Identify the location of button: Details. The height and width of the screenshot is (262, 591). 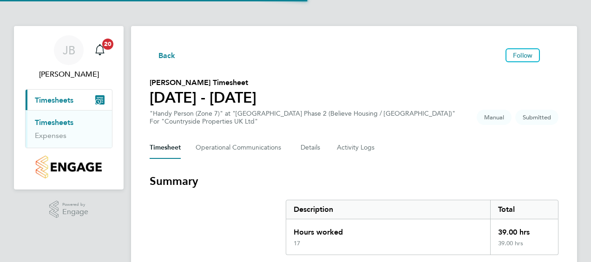
(311, 148).